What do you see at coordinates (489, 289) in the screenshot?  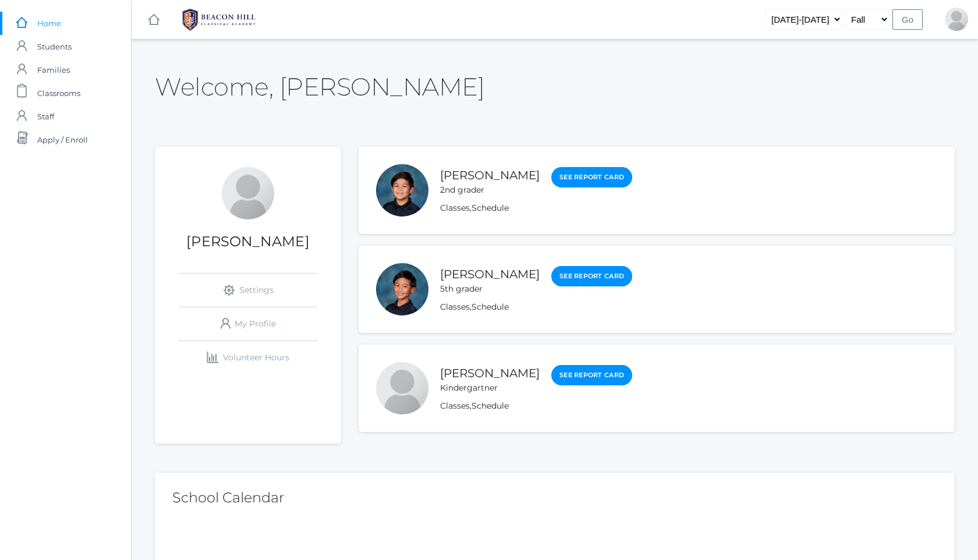 I see `div: 5th grader` at bounding box center [489, 289].